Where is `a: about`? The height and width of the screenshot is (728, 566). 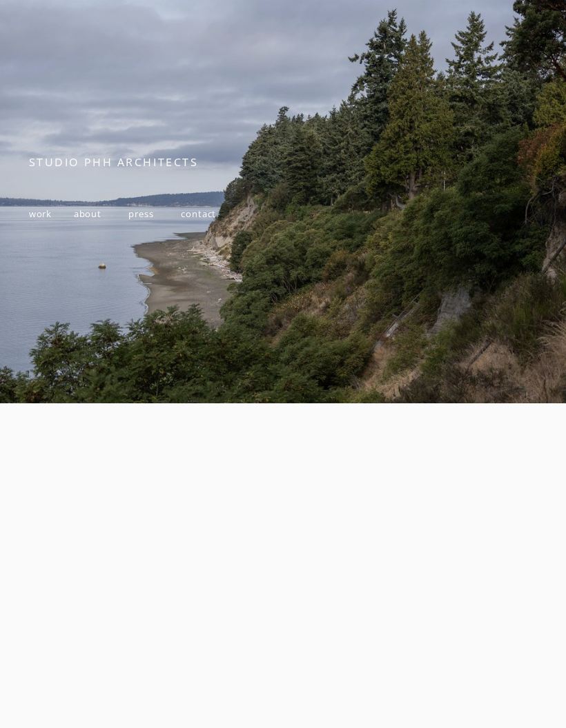 a: about is located at coordinates (88, 213).